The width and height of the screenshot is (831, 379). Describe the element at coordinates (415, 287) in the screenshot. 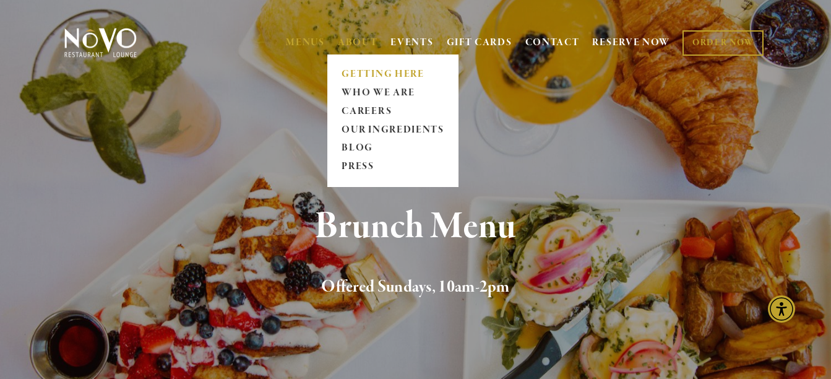

I see `h2: Offered Sundays, 10am-2pm` at that location.